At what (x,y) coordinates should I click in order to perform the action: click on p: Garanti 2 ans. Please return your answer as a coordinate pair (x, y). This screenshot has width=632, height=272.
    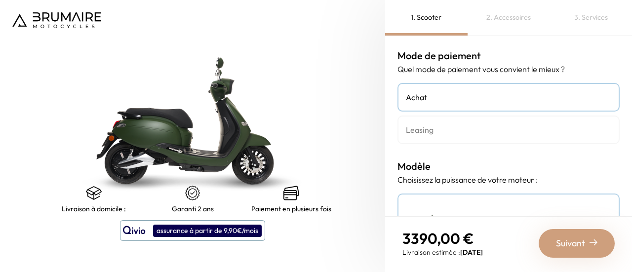
    Looking at the image, I should click on (193, 209).